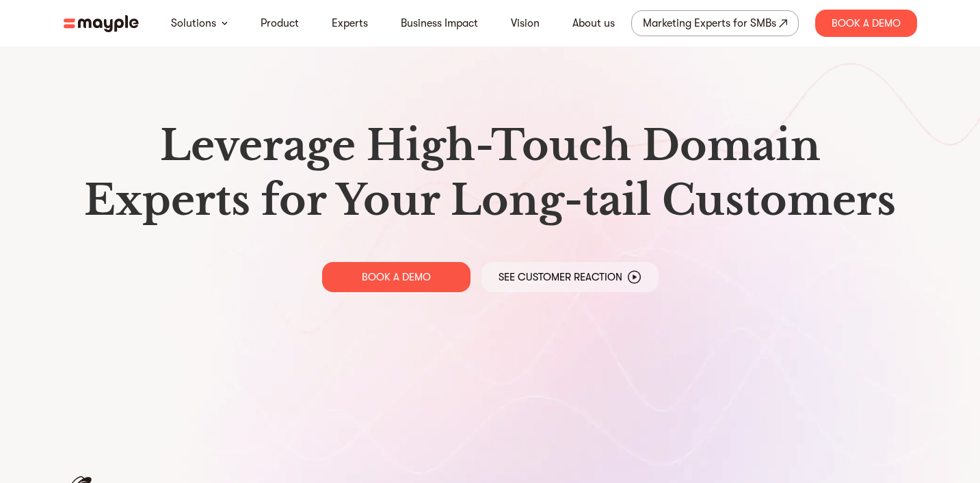 This screenshot has height=483, width=980. Describe the element at coordinates (350, 24) in the screenshot. I see `a: Experts` at that location.